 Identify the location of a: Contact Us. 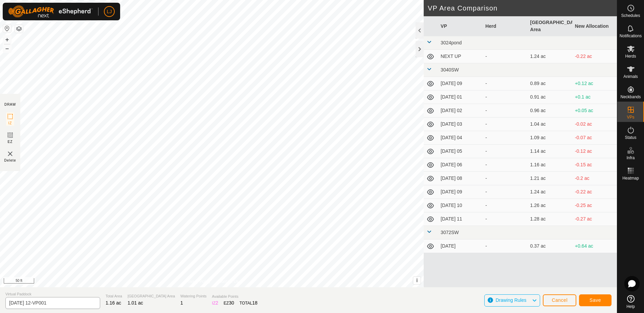
(228, 281).